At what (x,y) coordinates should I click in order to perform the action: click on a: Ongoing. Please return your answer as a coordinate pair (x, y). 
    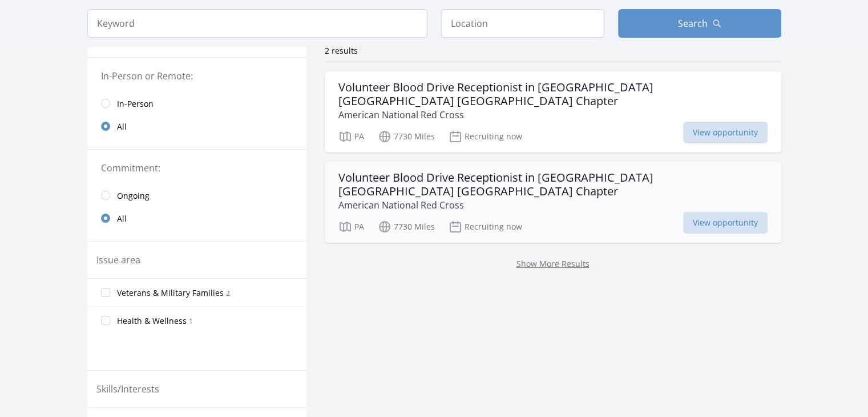
    Looking at the image, I should click on (197, 195).